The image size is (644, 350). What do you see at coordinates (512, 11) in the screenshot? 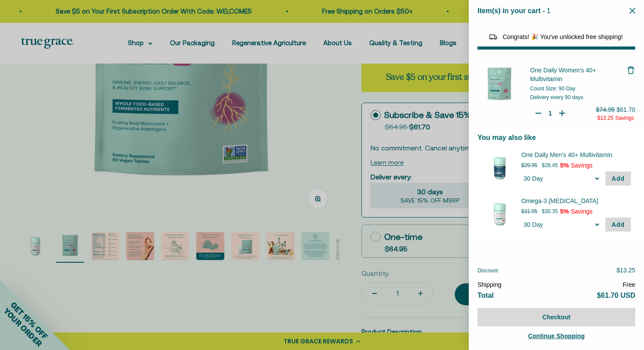
I see `span: Item(s) in your cart -` at bounding box center [512, 11].